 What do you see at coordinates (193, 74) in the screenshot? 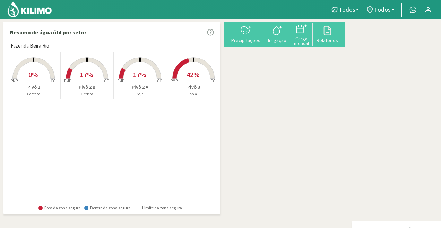
I see `span: 42%` at bounding box center [193, 74].